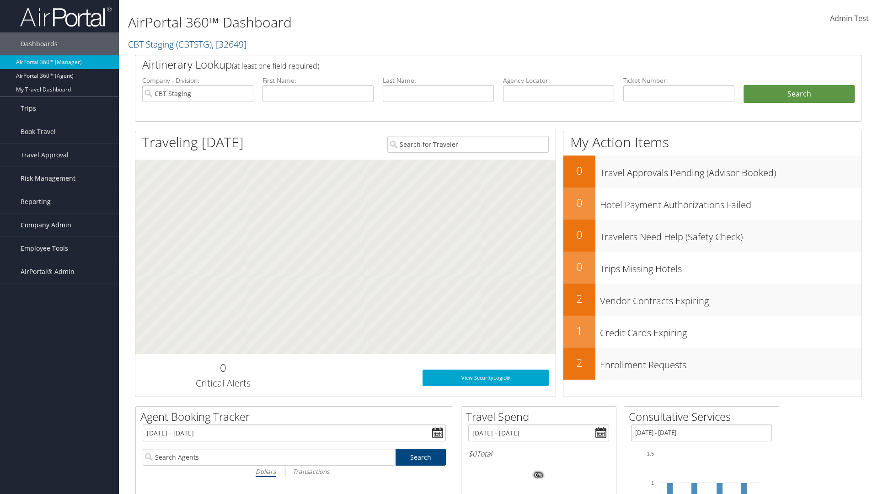 The width and height of the screenshot is (878, 494). Describe the element at coordinates (421, 457) in the screenshot. I see `a: Search` at that location.